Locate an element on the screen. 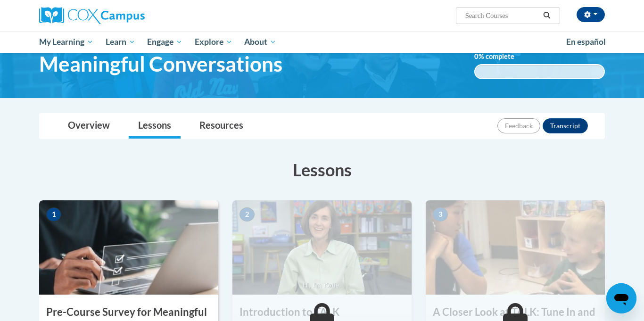 This screenshot has height=321, width=644. span: My Learning is located at coordinates (66, 42).